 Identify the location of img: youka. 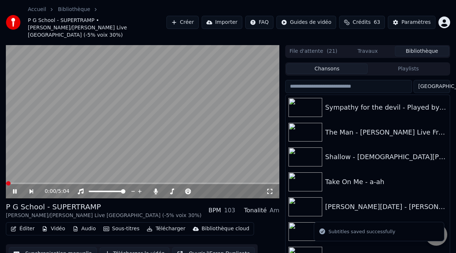
(13, 22).